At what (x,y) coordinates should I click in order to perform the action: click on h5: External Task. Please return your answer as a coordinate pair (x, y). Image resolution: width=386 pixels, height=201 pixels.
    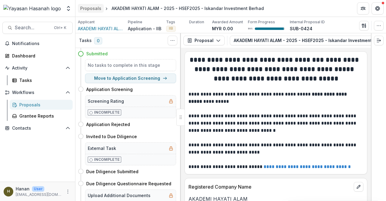
    Looking at the image, I should click on (102, 148).